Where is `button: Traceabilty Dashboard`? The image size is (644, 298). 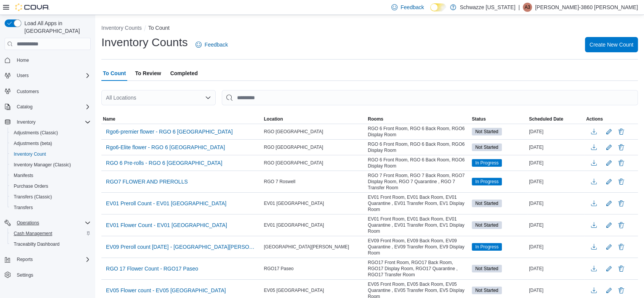 button: Traceabilty Dashboard is located at coordinates (50, 244).